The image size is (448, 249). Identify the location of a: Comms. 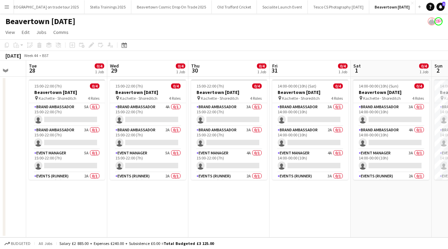
(61, 32).